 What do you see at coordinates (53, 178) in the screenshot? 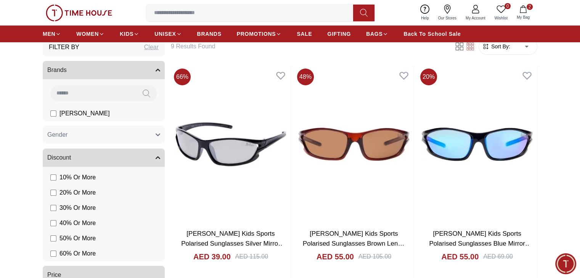
I see `input: 10% Or More` at bounding box center [53, 178].